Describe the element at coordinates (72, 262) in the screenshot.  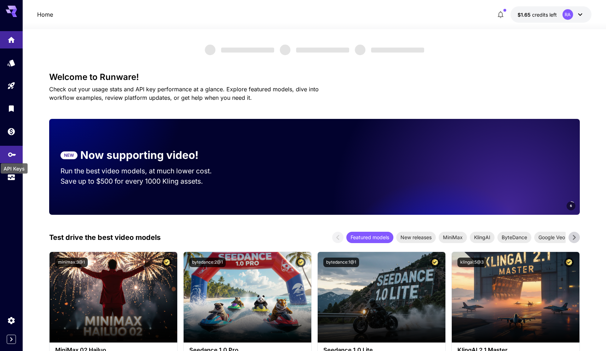
I see `button: minimax:3@1` at that location.